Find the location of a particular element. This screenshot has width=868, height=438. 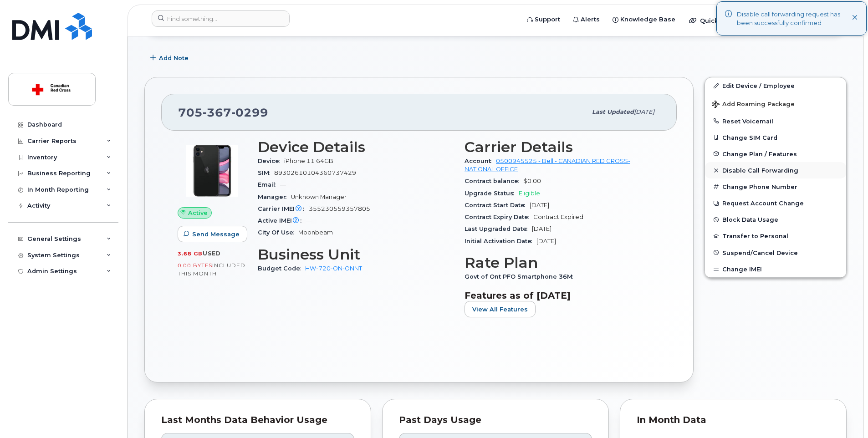

h3: Rate Plan is located at coordinates (563, 263).